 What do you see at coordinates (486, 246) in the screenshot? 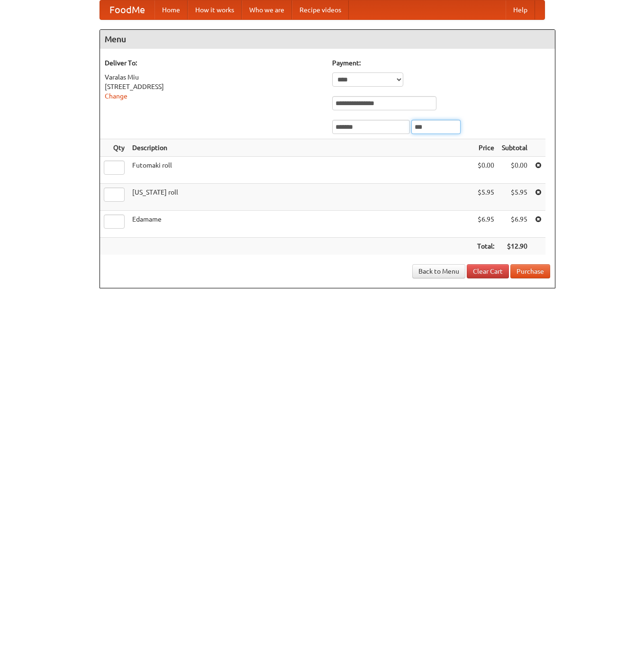
I see `th: Total:` at bounding box center [486, 246].